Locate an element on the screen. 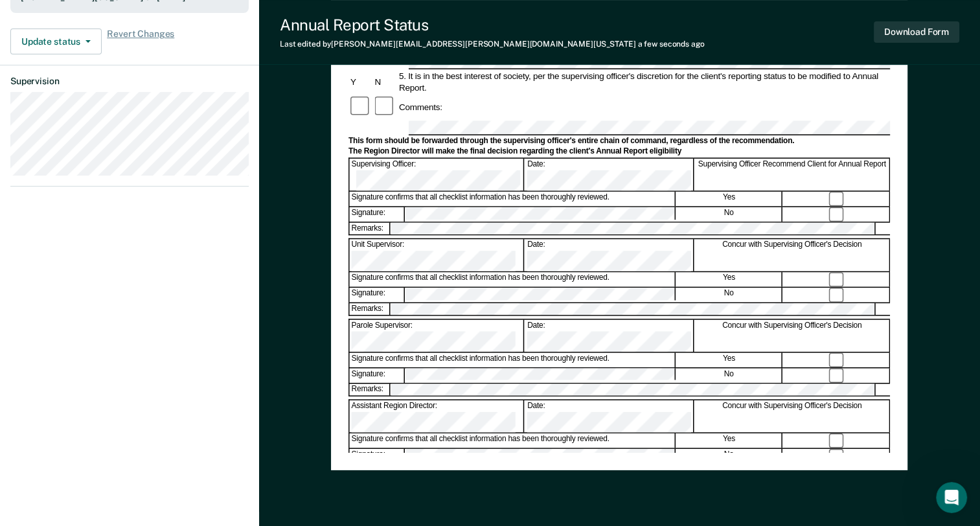 The image size is (980, 526). span: Revert Changes is located at coordinates (140, 42).